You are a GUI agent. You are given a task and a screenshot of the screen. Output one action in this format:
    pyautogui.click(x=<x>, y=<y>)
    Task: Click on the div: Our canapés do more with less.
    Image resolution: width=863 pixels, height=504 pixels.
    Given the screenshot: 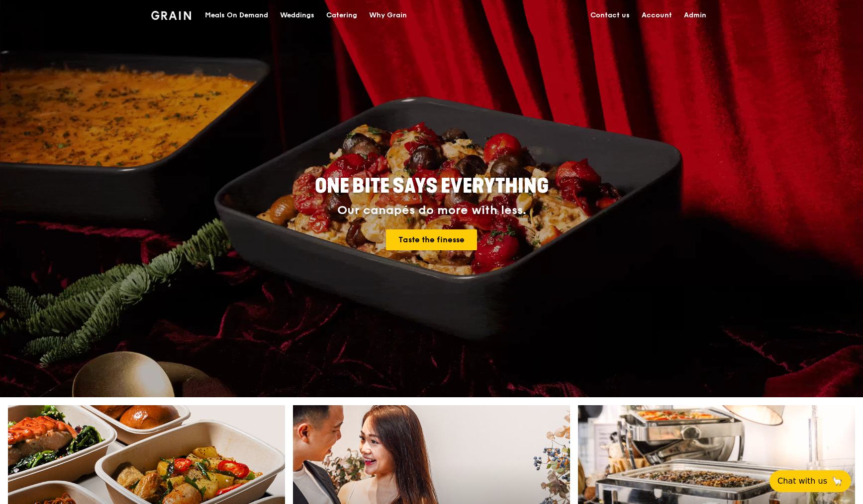 What is the action you would take?
    pyautogui.click(x=432, y=211)
    